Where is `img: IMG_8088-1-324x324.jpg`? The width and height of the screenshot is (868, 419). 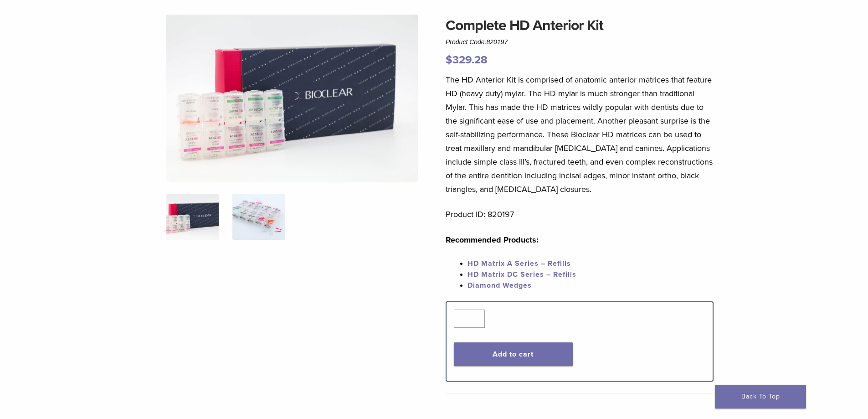 img: IMG_8088-1-324x324.jpg is located at coordinates (193, 217).